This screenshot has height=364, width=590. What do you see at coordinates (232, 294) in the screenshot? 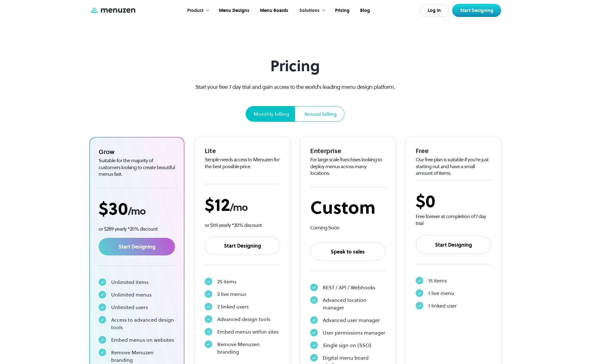
I see `div: 2 live menus` at bounding box center [232, 294].